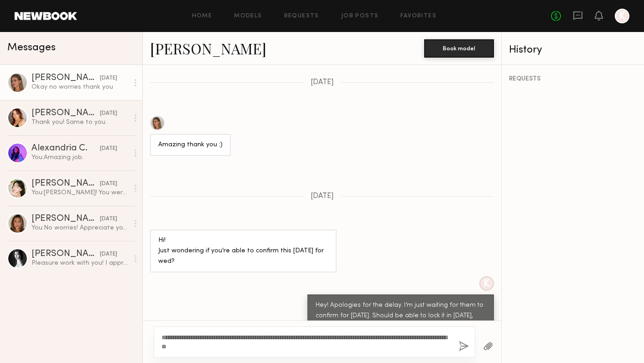  Describe the element at coordinates (80, 263) in the screenshot. I see `div: Pleasure work with you! I appreciate! Thank you` at that location.